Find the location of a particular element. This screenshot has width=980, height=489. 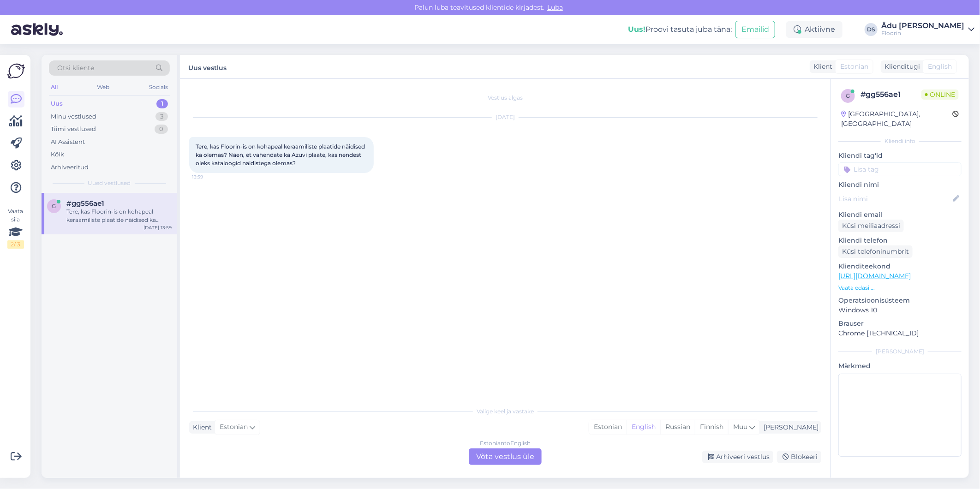

span: Muu is located at coordinates (740, 426).